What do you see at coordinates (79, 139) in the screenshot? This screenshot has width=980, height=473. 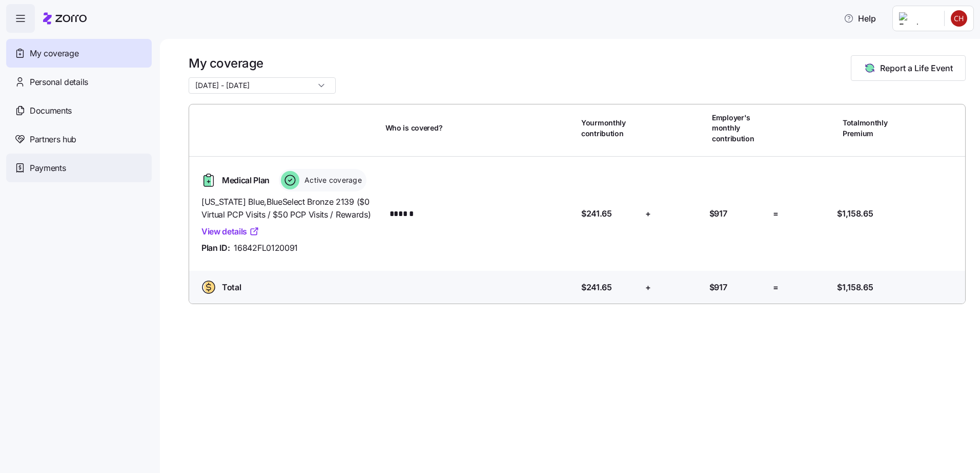 I see `a: Partners hub` at bounding box center [79, 139].